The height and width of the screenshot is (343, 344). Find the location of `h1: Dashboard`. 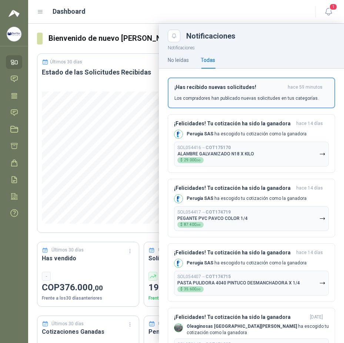

h1: Dashboard is located at coordinates (69, 11).